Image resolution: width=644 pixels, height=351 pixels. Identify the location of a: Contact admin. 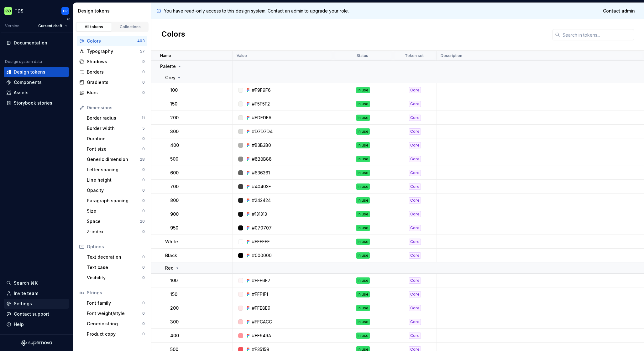
(619, 11).